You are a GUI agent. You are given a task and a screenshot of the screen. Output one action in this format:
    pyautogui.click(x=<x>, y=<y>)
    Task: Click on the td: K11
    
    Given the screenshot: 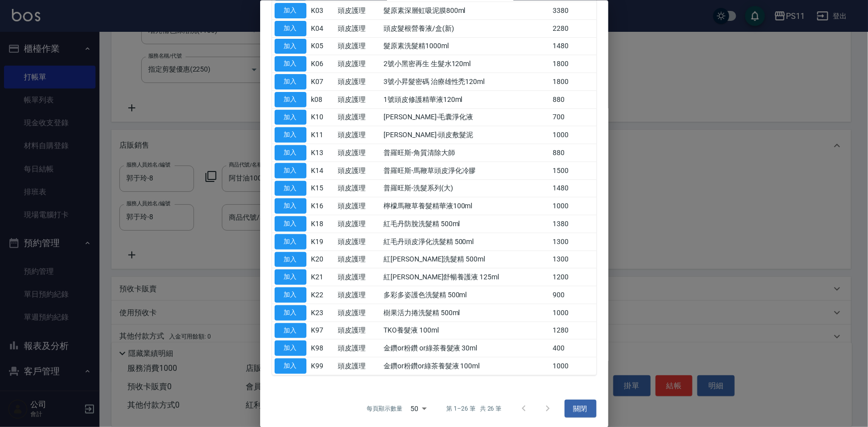 What is the action you would take?
    pyautogui.click(x=322, y=135)
    